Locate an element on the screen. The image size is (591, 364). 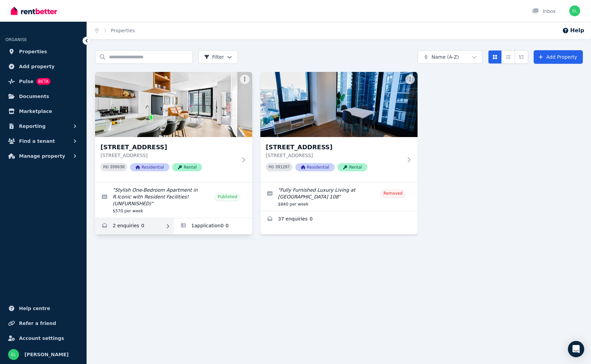
span: Add property is located at coordinates (36, 67).